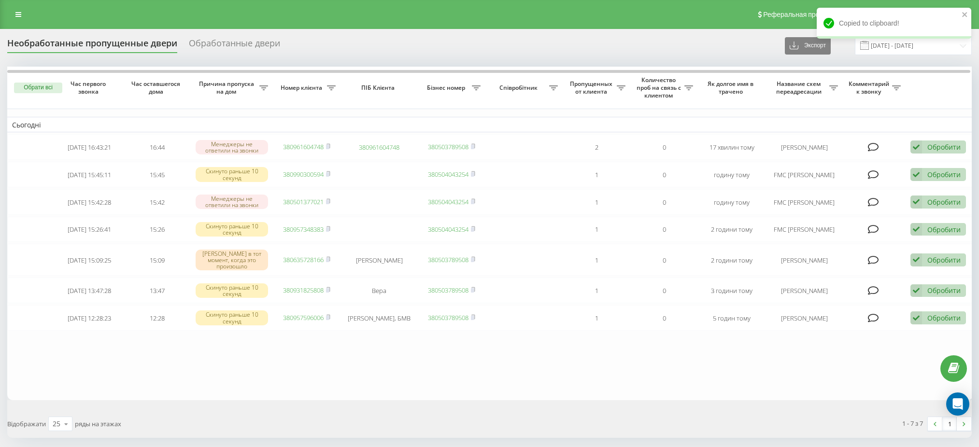 The width and height of the screenshot is (979, 447). Describe the element at coordinates (157, 260) in the screenshot. I see `font: 15:09` at that location.